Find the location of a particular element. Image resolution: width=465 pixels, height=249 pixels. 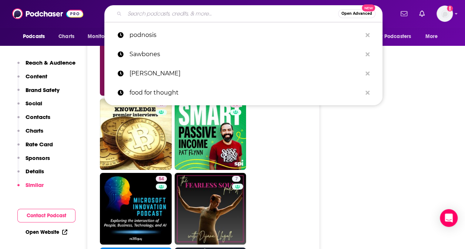

p: Content is located at coordinates (36, 76).